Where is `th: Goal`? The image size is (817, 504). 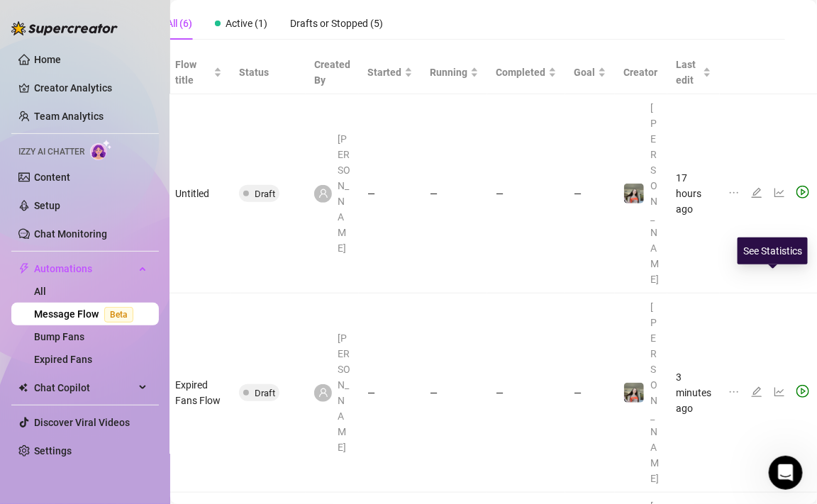
th: Goal is located at coordinates (590, 73).